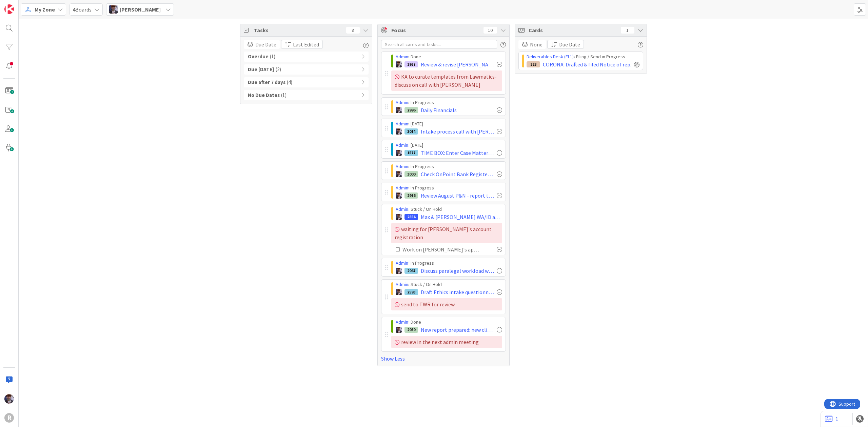 The height and width of the screenshot is (427, 868). I want to click on div: review in the next admin meeting, so click(446, 342).